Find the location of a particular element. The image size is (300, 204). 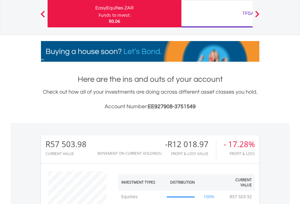

span: EE927908-3751549 is located at coordinates (172, 106).